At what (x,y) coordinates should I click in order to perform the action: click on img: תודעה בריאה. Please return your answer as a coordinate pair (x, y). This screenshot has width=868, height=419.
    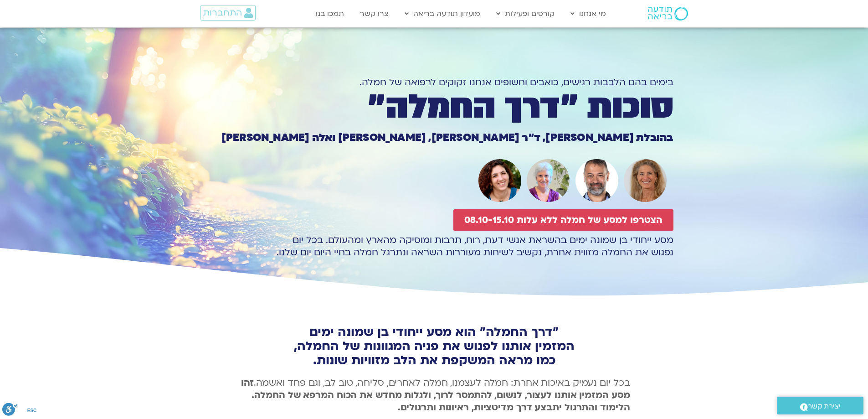
    Looking at the image, I should click on (668, 14).